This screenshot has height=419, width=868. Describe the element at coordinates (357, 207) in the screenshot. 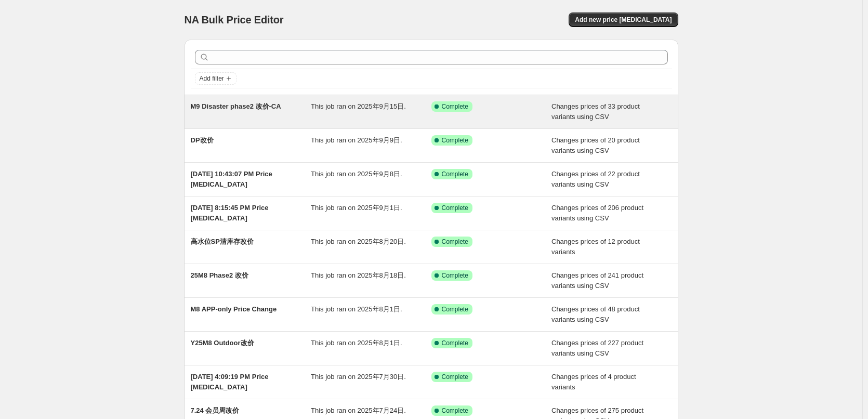

I see `span: This job ran on 2025年9月1日.` at that location.